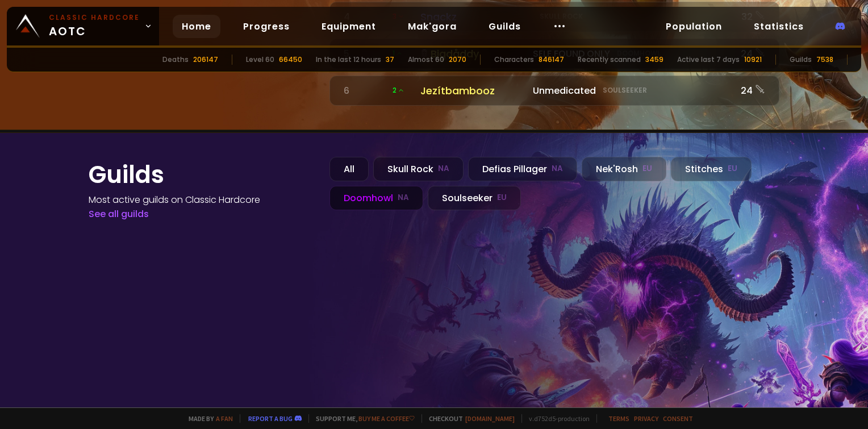 The image size is (868, 429). What do you see at coordinates (94, 26) in the screenshot?
I see `span: AOTC` at bounding box center [94, 26].